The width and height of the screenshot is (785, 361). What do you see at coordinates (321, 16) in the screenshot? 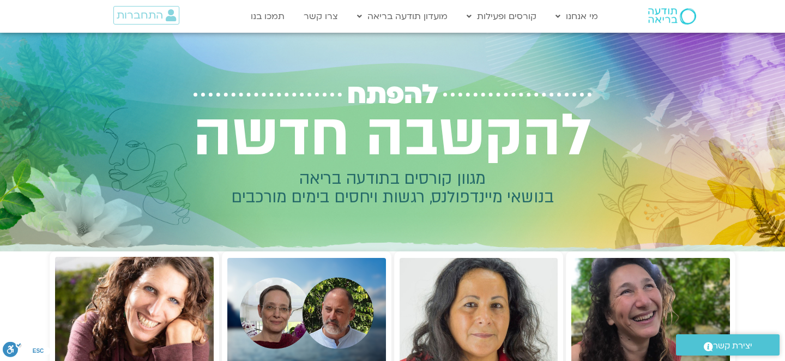
I see `a: צרו קשר` at bounding box center [321, 16].